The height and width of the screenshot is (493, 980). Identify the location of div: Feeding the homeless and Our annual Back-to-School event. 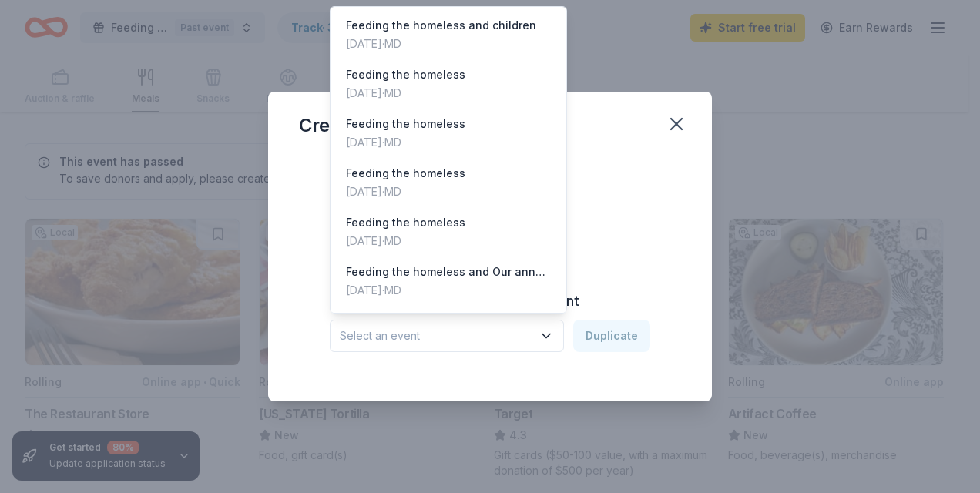
(449, 272).